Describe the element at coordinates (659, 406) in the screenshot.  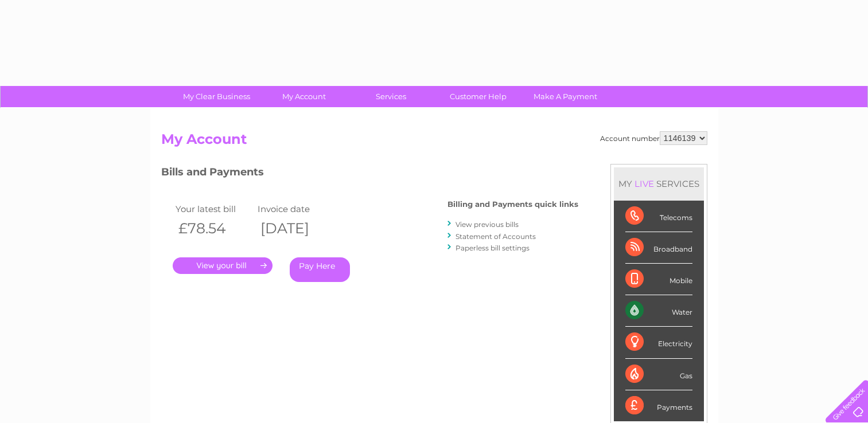
I see `div: Payments` at that location.